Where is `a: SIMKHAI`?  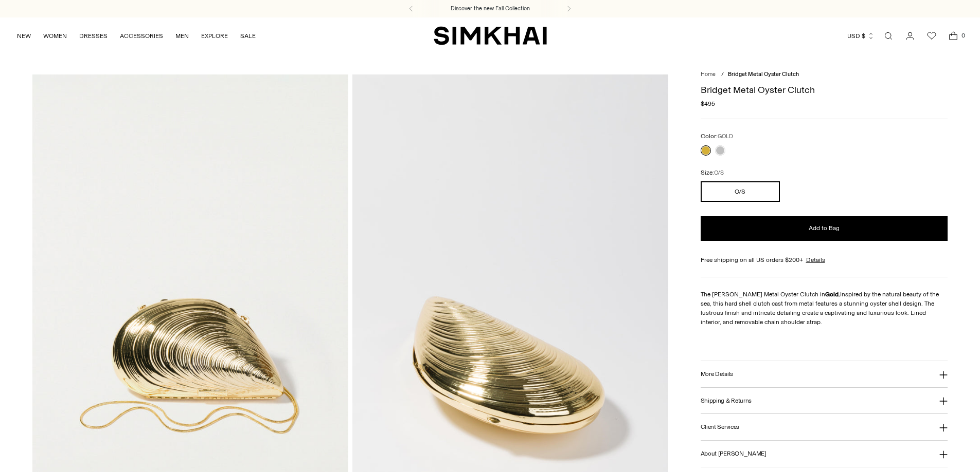 a: SIMKHAI is located at coordinates (490, 36).